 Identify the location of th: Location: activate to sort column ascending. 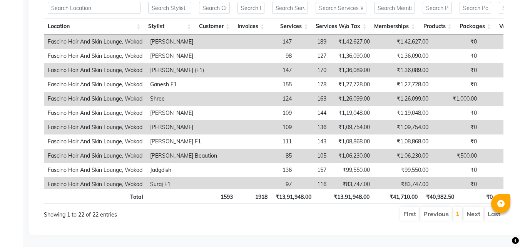
(94, 26).